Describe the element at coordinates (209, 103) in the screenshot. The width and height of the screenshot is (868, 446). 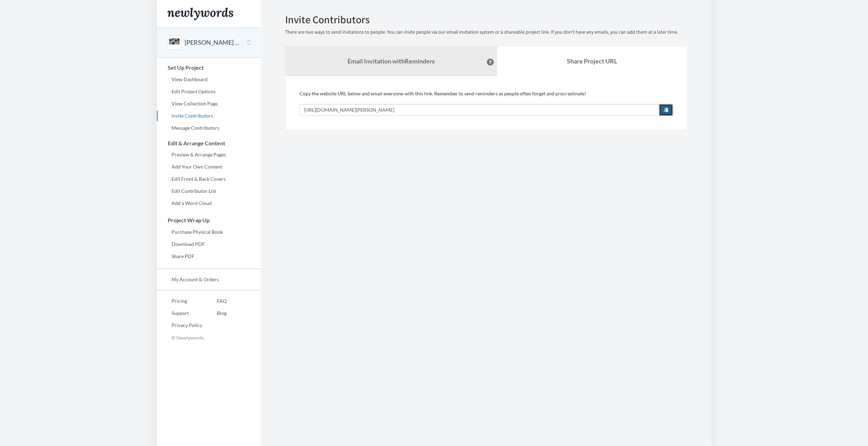
I see `a: View Collection Page` at that location.